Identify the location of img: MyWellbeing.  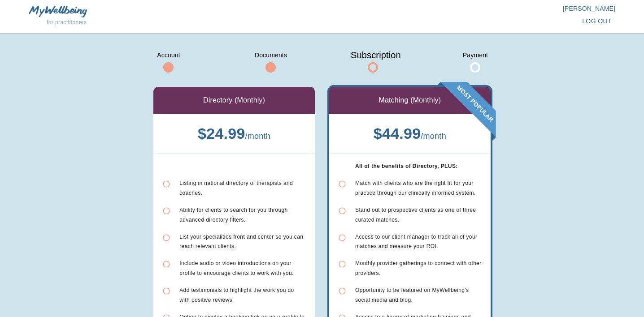
(58, 11).